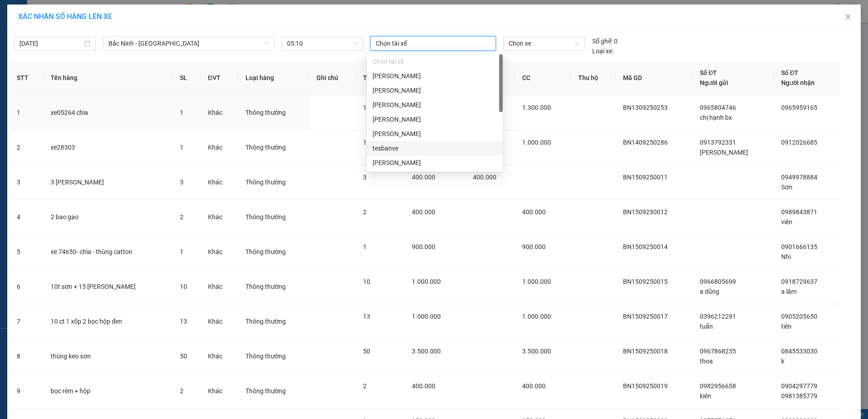 This screenshot has height=419, width=868. I want to click on div: tesbanve, so click(435, 148).